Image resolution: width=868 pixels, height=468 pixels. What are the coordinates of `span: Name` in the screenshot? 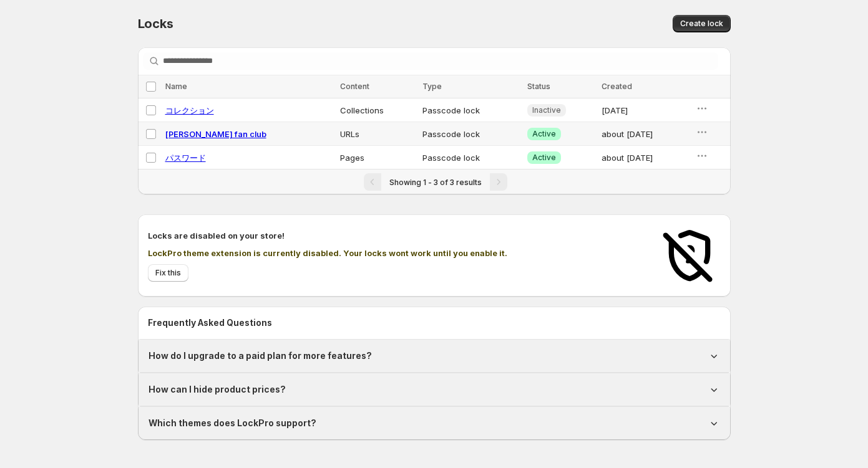 It's located at (176, 86).